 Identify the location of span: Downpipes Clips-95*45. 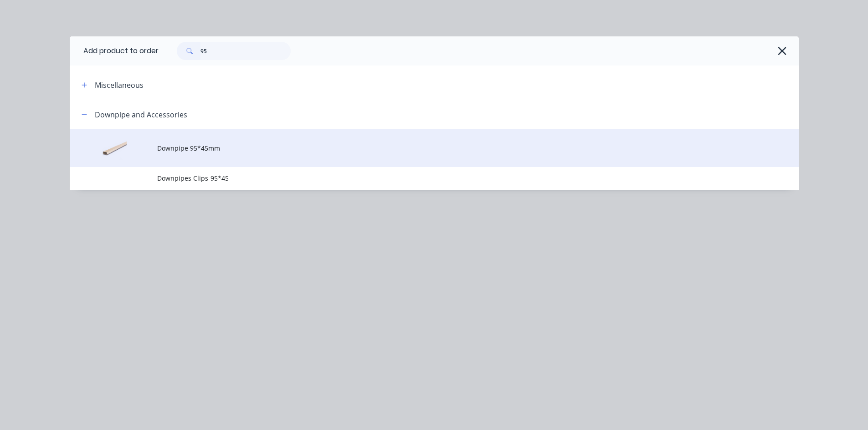
(414, 178).